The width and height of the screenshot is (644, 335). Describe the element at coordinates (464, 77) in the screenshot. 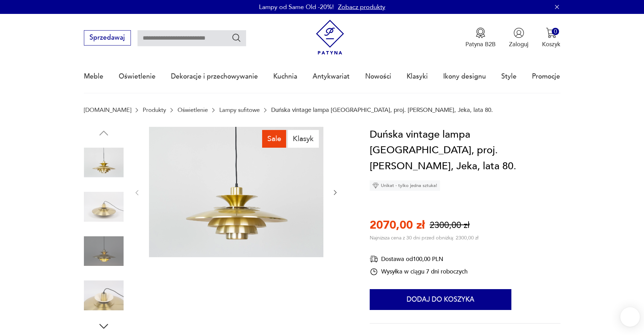

I see `a: Ikony designu` at that location.